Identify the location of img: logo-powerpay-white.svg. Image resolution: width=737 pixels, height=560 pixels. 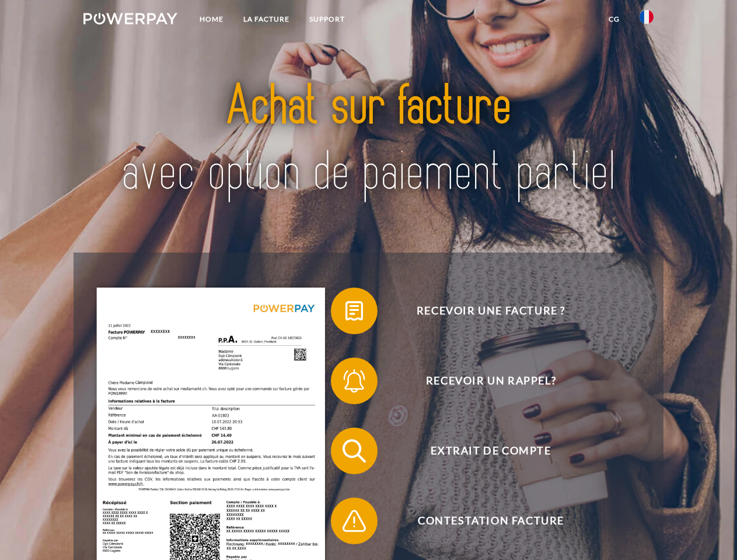
(130, 19).